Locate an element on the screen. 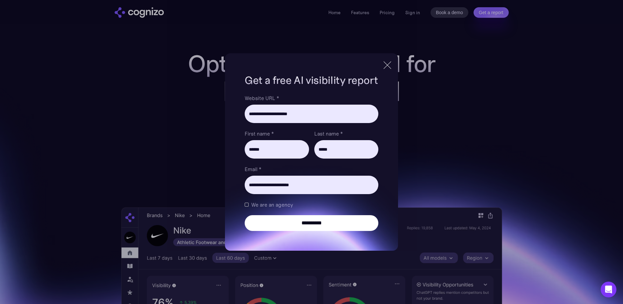 The width and height of the screenshot is (623, 304). form: Brand Report Form is located at coordinates (312, 162).